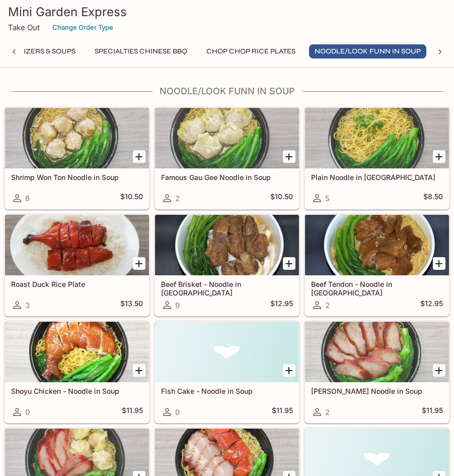 The image size is (454, 476). Describe the element at coordinates (289, 263) in the screenshot. I see `button: Add Beef Brisket - Noodle in Soup` at that location.